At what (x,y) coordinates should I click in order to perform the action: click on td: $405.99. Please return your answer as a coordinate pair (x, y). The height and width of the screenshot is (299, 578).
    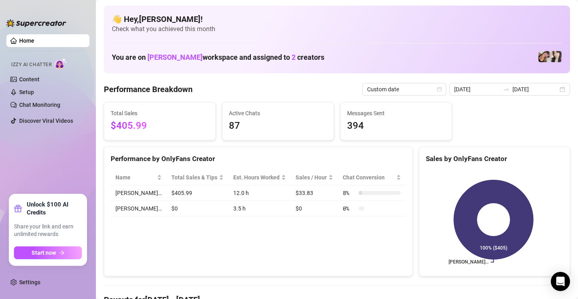
    Looking at the image, I should click on (197, 193).